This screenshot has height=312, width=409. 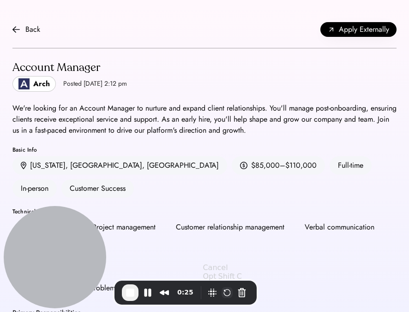 What do you see at coordinates (244, 166) in the screenshot?
I see `img: money.svg` at bounding box center [244, 166].